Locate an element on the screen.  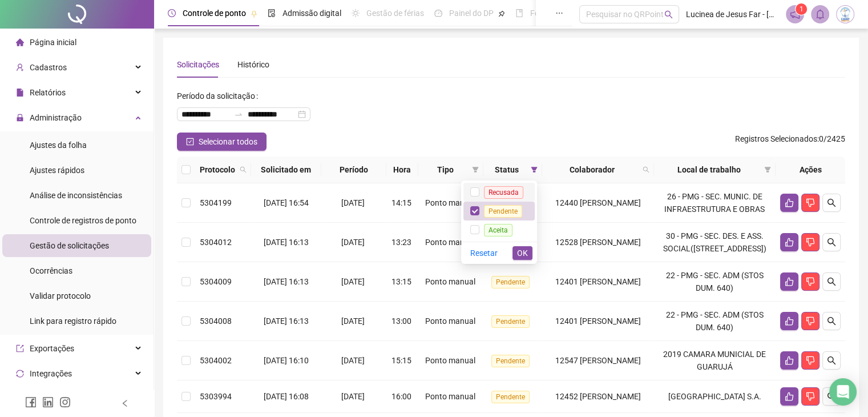
span: home is located at coordinates (20, 42).